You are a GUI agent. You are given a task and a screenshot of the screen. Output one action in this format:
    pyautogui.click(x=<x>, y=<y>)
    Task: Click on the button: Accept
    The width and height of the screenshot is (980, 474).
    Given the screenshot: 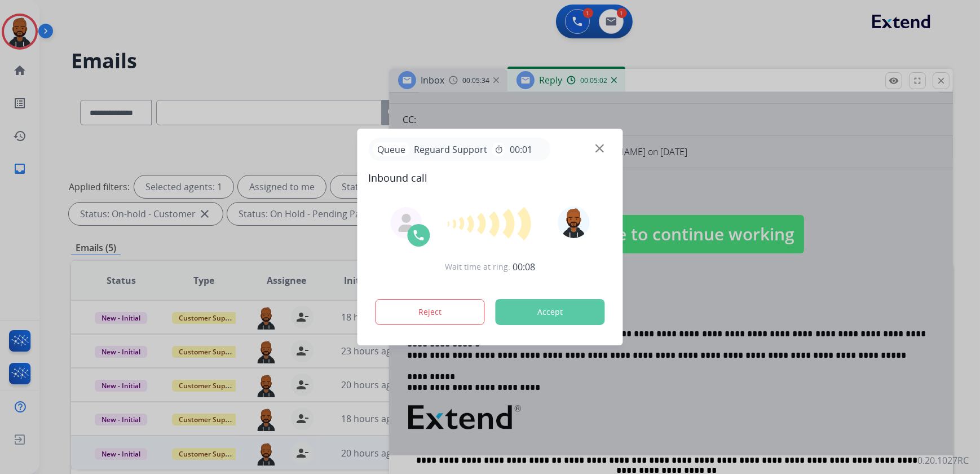 What is the action you would take?
    pyautogui.click(x=550, y=312)
    